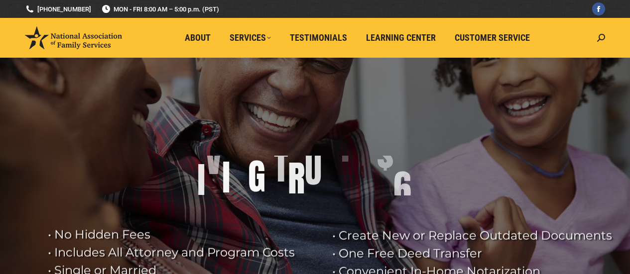 The image size is (630, 274). Describe the element at coordinates (160, 9) in the screenshot. I see `span: MON - FRI 8:00 AM – 5:00 p.m. (PST)` at that location.